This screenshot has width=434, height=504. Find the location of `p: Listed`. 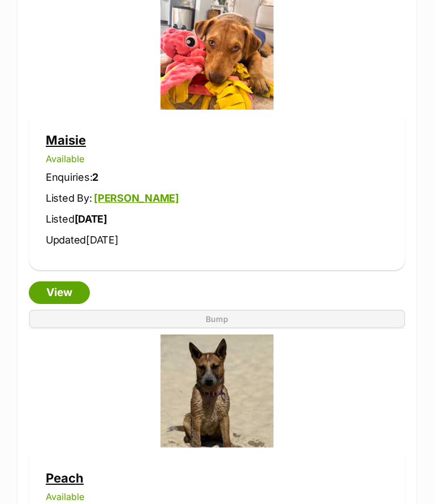

p: Listed is located at coordinates (217, 219).